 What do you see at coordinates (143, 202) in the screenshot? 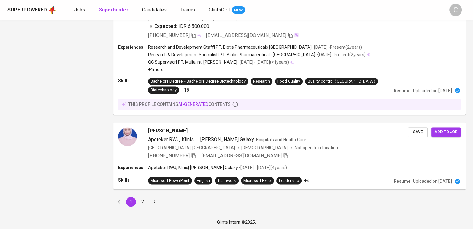
I see `button: Go to page 2` at bounding box center [143, 202].